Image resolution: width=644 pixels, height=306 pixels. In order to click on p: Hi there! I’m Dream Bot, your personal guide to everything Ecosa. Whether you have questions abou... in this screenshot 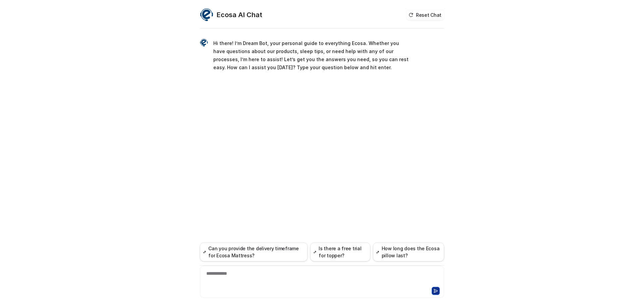, I will do `click(311, 55)`.